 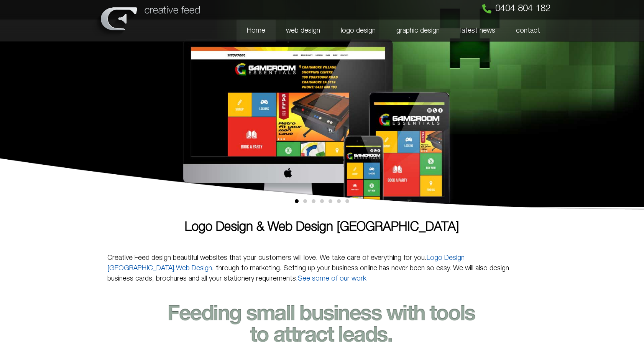 I want to click on a: Web Design, so click(x=194, y=268).